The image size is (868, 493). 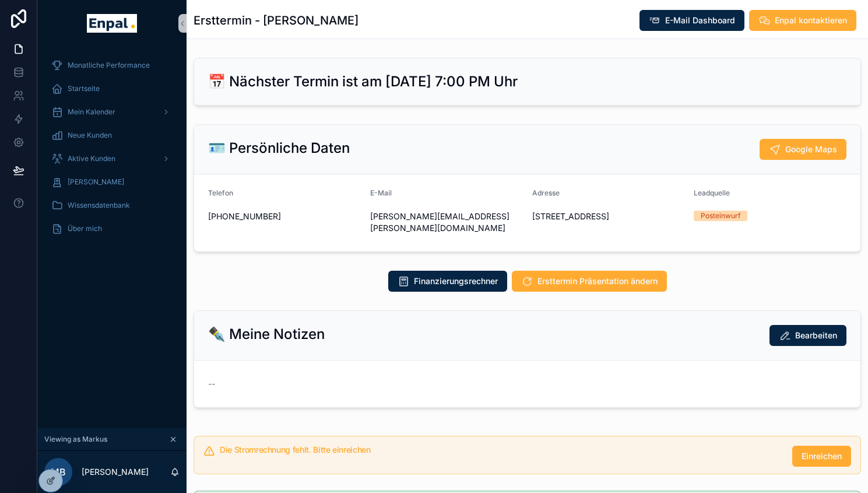 I want to click on img: App logo, so click(x=111, y=23).